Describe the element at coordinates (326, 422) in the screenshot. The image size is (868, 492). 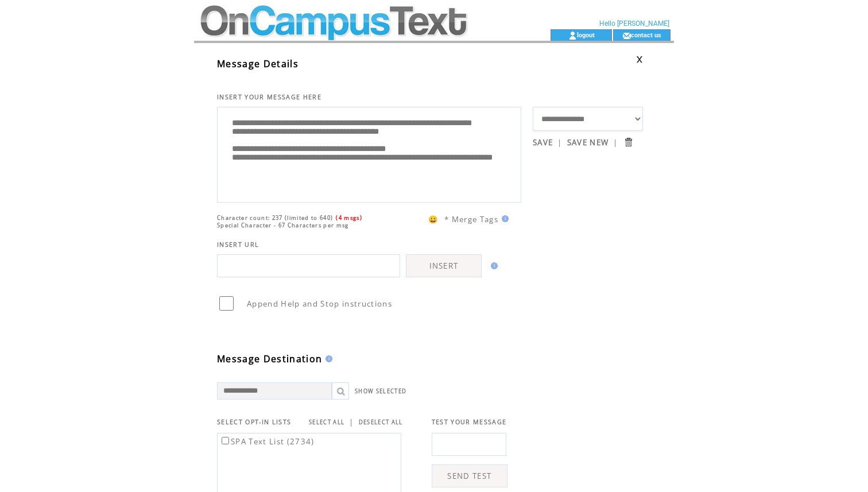
I see `a: SELECT ALL` at that location.